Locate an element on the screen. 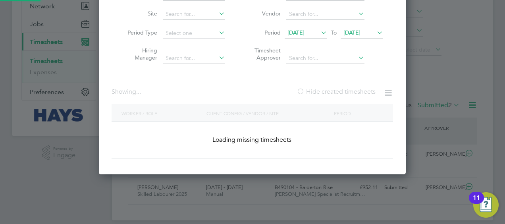 The width and height of the screenshot is (505, 224). button: Open Resource Center, 11 new notifications is located at coordinates (486, 205).